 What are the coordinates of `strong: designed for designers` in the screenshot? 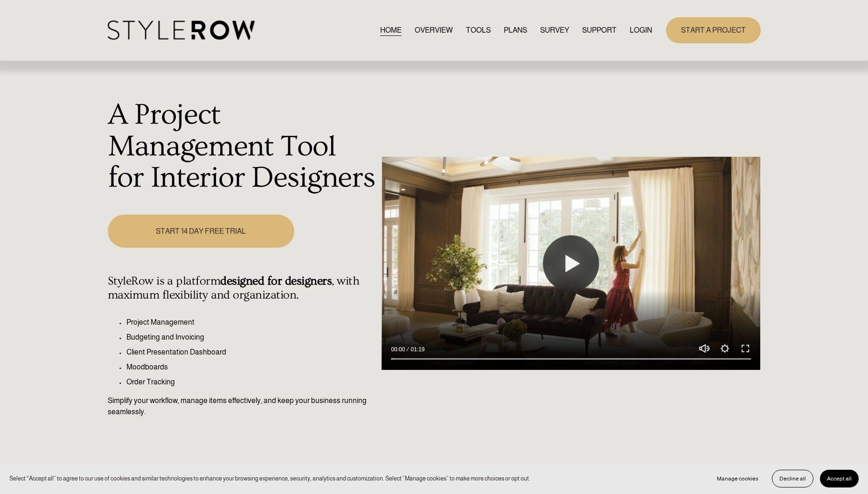 It's located at (276, 280).